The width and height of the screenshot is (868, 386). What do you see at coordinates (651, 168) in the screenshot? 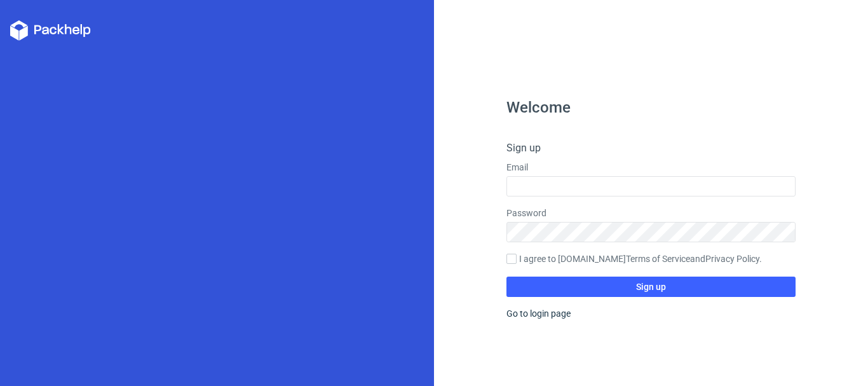
I see `label: Email` at bounding box center [651, 168].